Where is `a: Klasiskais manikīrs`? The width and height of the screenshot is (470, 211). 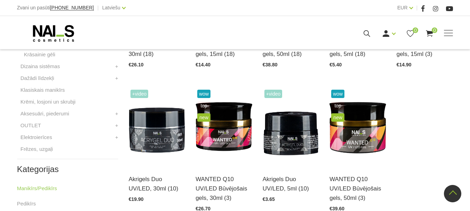 a: Klasiskais manikīrs is located at coordinates (43, 90).